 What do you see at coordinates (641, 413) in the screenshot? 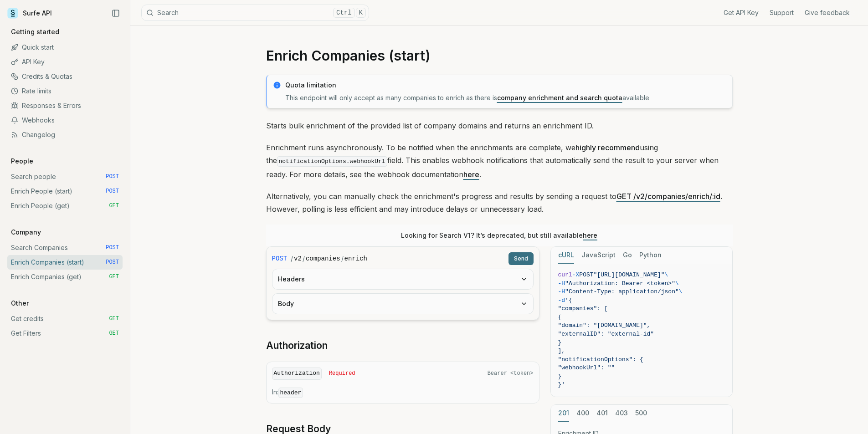
I see `button: 500` at bounding box center [641, 413].